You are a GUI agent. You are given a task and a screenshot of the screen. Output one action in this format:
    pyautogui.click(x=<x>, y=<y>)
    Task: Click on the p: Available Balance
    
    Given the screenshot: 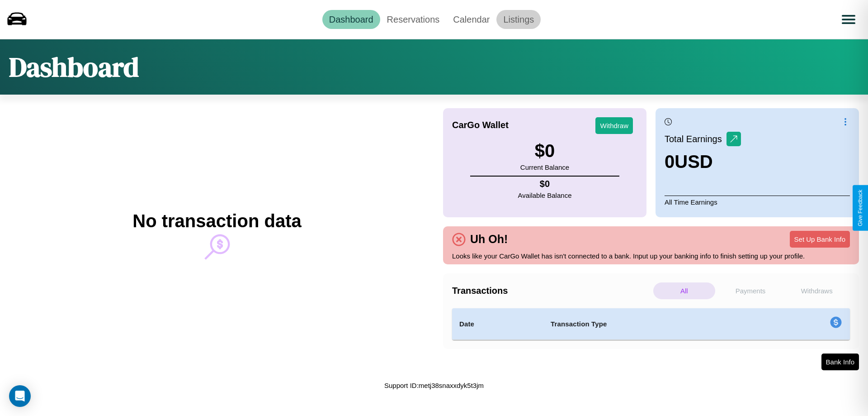 What is the action you would take?
    pyautogui.click(x=545, y=195)
    